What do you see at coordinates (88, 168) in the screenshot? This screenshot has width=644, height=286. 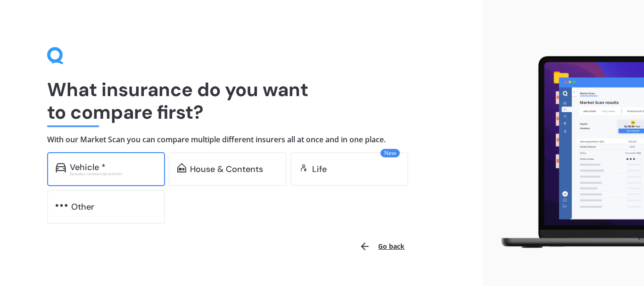 I see `div: Vehicle *` at bounding box center [88, 168].